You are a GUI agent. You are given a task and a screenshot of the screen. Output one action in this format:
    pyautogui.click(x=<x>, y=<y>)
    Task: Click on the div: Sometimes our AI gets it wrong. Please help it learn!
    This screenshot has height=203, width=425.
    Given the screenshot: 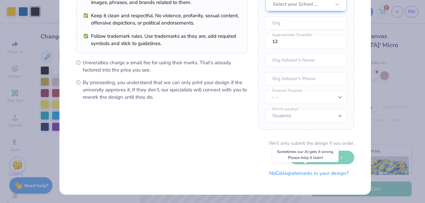 What is the action you would take?
    pyautogui.click(x=305, y=155)
    